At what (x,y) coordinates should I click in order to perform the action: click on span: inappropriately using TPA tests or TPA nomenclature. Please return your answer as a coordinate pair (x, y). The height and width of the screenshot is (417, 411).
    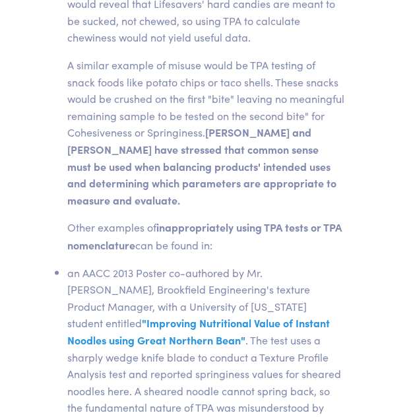
    Looking at the image, I should click on (205, 236).